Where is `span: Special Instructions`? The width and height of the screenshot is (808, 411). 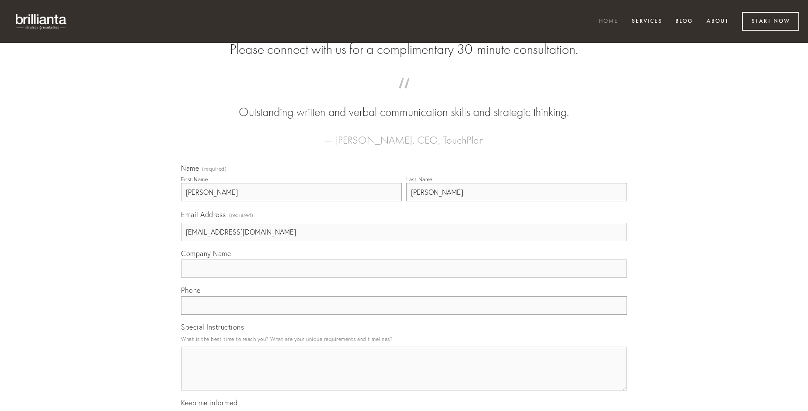 span: Special Instructions is located at coordinates (212, 327).